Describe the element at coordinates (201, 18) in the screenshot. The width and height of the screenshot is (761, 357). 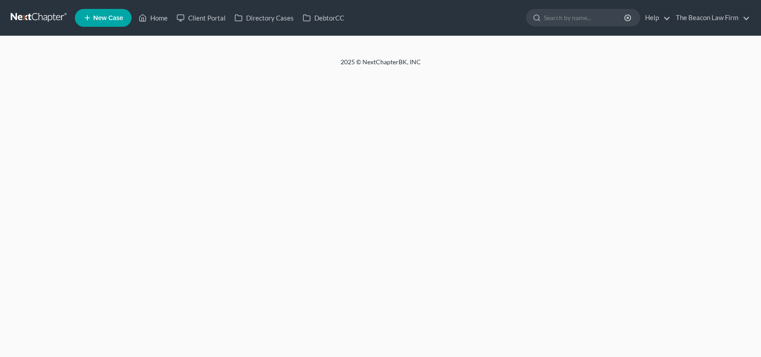
I see `a: Client Portal` at that location.